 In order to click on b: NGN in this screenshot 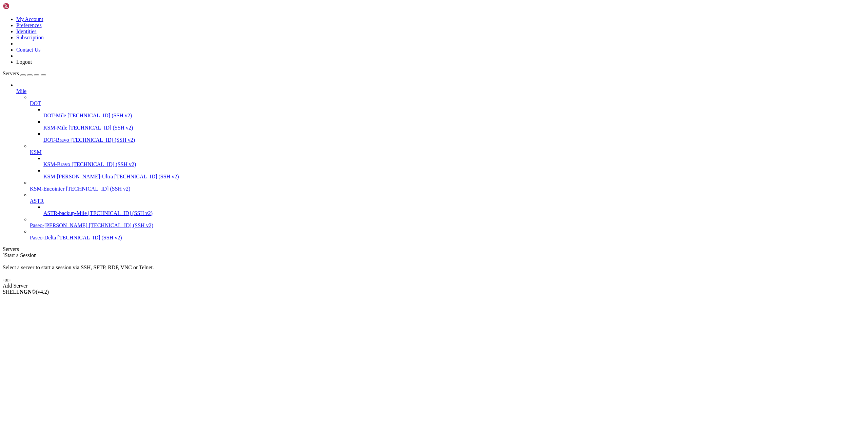, I will do `click(26, 291)`.